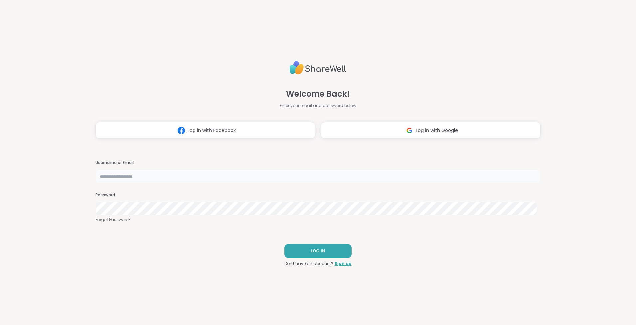  I want to click on span: Welcome Back!, so click(318, 94).